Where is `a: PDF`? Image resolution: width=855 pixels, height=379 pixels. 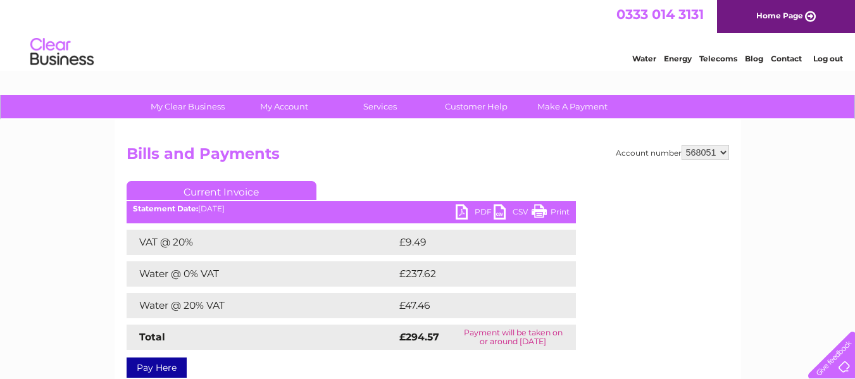
a: PDF is located at coordinates (475, 213).